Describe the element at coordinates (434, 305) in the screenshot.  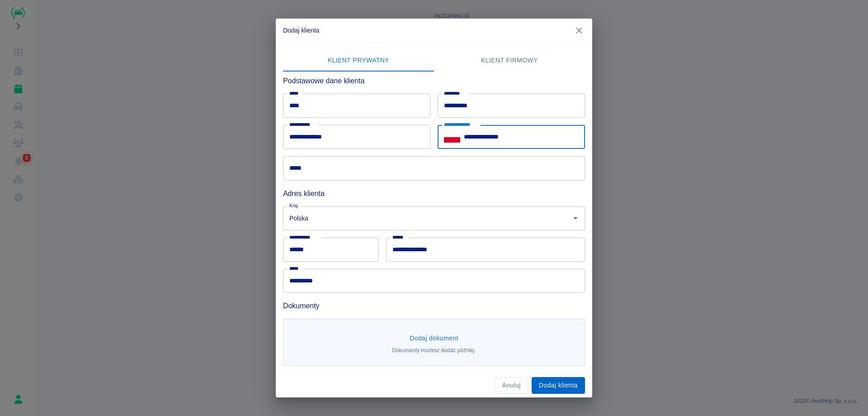
I see `h6: Dokumenty` at that location.